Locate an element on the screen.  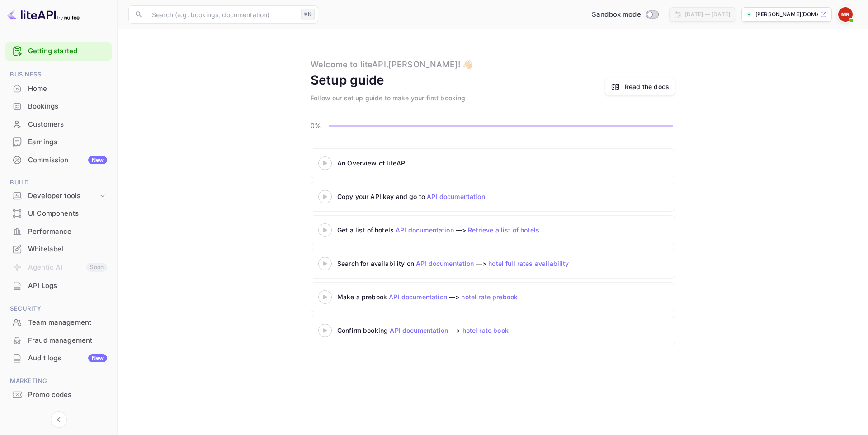
div: Follow our set up guide to make your first booking is located at coordinates (388, 98).